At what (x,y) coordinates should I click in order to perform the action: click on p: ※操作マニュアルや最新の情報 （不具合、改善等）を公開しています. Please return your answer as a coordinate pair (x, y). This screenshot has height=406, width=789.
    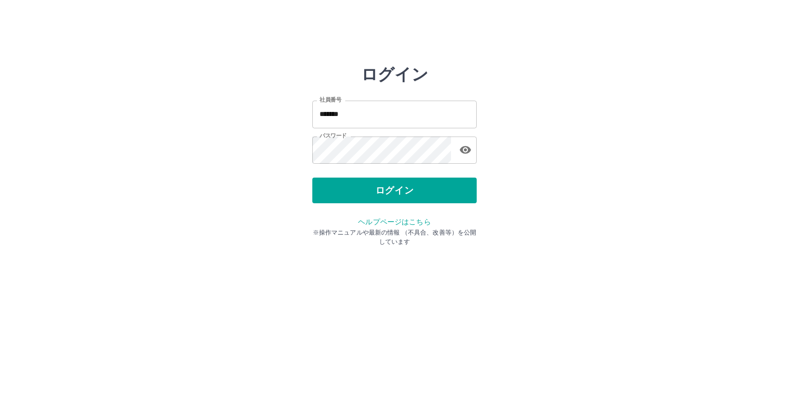
    Looking at the image, I should click on (394, 237).